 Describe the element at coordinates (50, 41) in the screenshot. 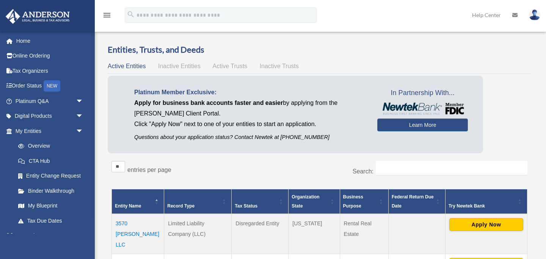

I see `a: Home` at that location.